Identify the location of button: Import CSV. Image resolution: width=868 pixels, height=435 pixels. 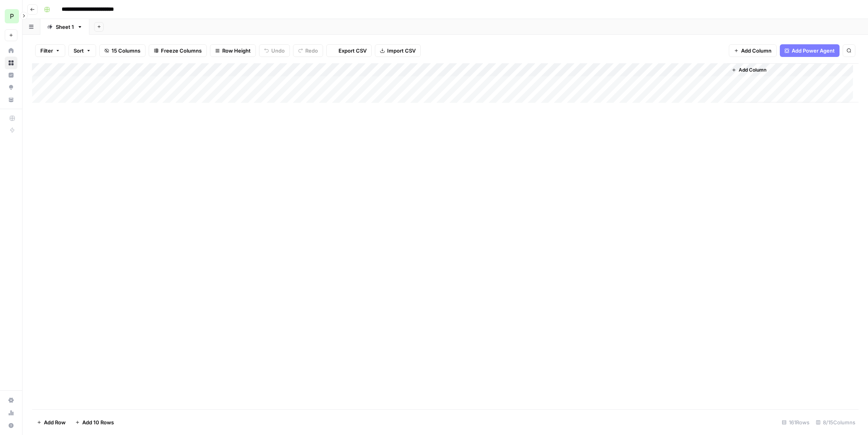
(398, 51).